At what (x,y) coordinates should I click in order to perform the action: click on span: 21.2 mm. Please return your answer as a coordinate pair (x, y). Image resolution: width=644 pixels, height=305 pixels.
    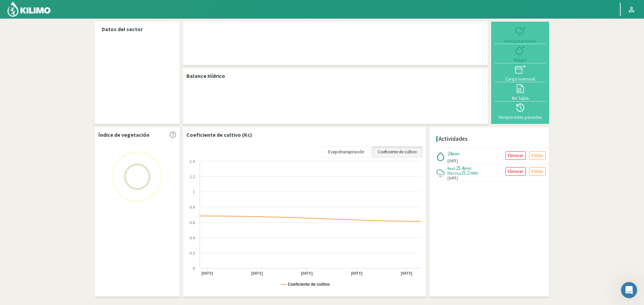
    Looking at the image, I should click on (469, 173).